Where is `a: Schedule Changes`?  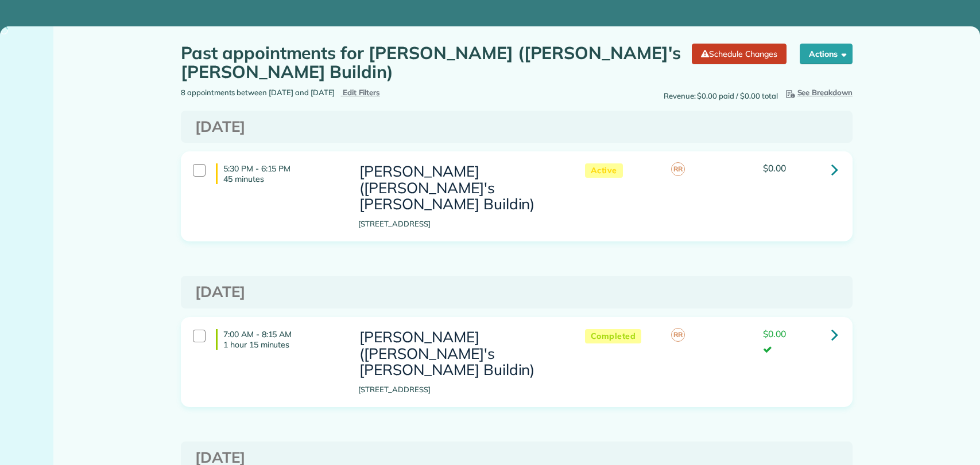
a: Schedule Changes is located at coordinates (739, 54).